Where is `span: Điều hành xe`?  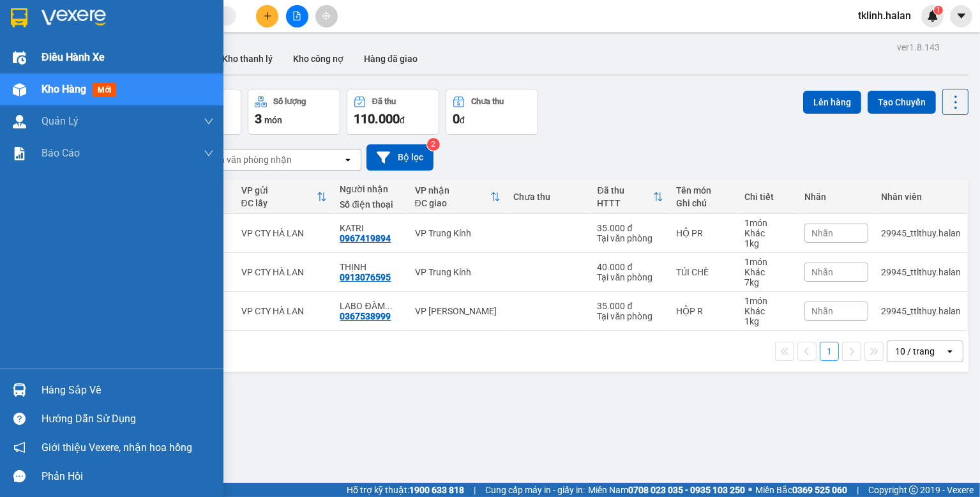 span: Điều hành xe is located at coordinates (73, 56).